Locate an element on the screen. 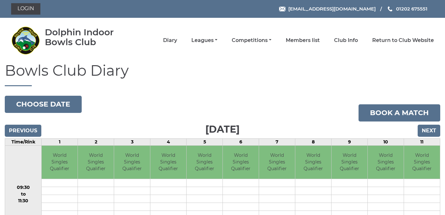  img: Phone us is located at coordinates (390, 9).